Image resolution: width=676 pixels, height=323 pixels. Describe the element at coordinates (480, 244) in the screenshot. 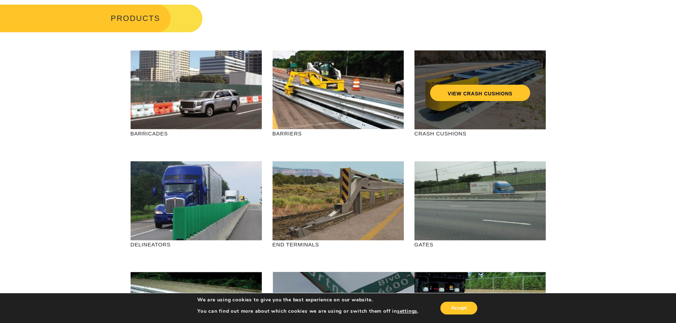

I see `p: GATES` at that location.